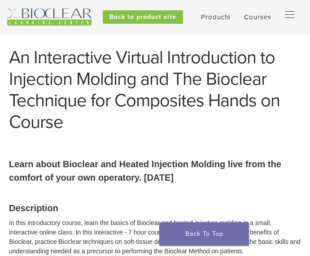 The image size is (310, 256). Describe the element at coordinates (155, 208) in the screenshot. I see `h3: Description` at that location.